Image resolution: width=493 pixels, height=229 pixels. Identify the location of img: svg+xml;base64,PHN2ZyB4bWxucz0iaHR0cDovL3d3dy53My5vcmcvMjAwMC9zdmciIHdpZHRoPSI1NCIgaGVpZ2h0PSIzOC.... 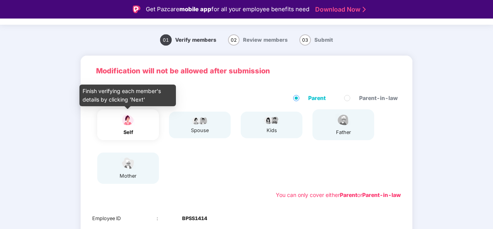
(128, 163).